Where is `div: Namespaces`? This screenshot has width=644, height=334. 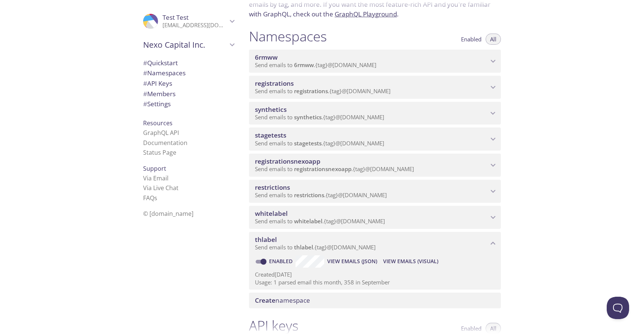
div: Namespaces is located at coordinates (188, 73).